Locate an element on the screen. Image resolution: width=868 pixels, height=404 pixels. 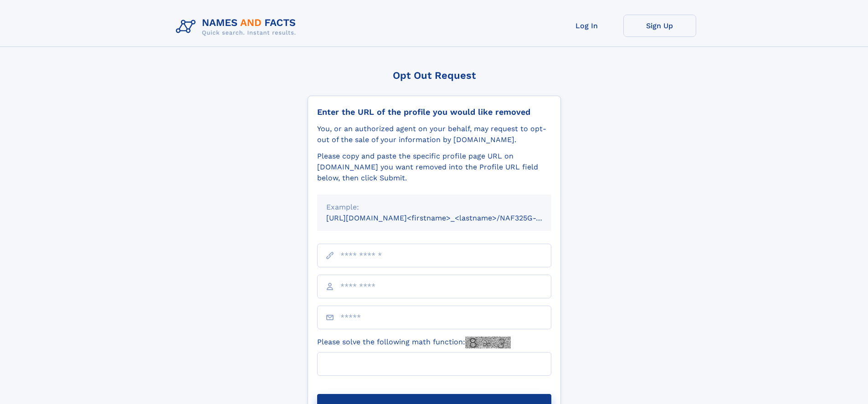
div: Opt Out Request is located at coordinates (434, 75).